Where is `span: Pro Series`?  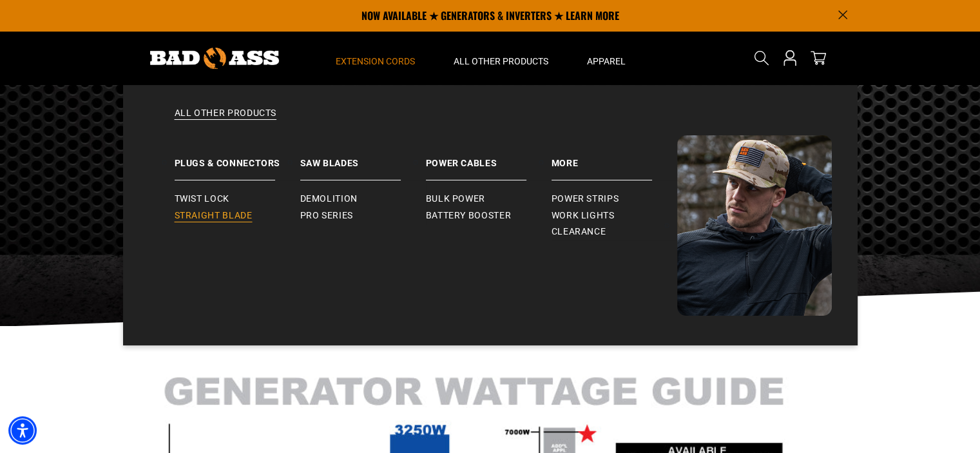 span: Pro Series is located at coordinates (327, 216).